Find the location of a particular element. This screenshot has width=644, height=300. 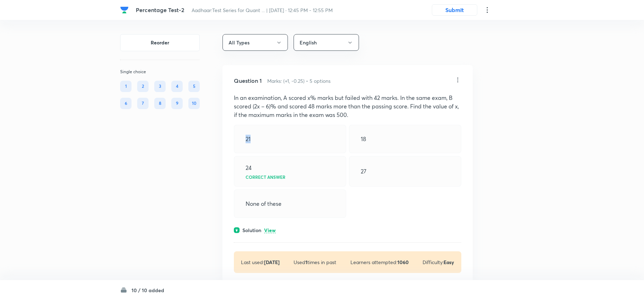

p: In an examination, A scored x% marks but failed with 42 marks. In the same exam, B scored (2x – 6... is located at coordinates (348, 106).